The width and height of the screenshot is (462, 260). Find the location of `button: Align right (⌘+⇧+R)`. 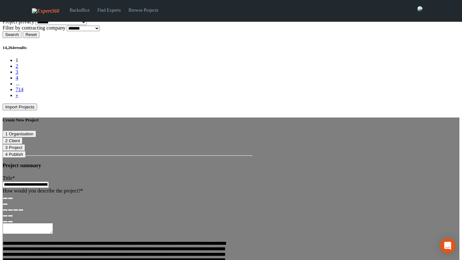

button: Align right (⌘+⇧+R) is located at coordinates (16, 210).